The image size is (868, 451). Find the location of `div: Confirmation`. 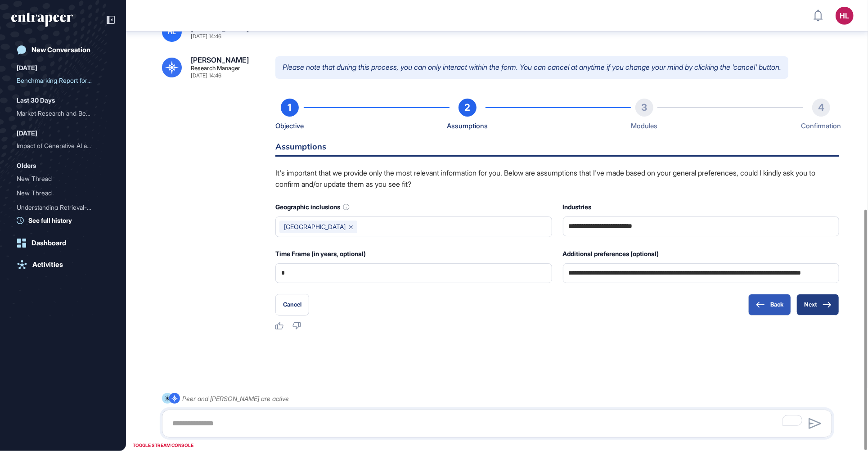

div: Confirmation is located at coordinates (821, 126).